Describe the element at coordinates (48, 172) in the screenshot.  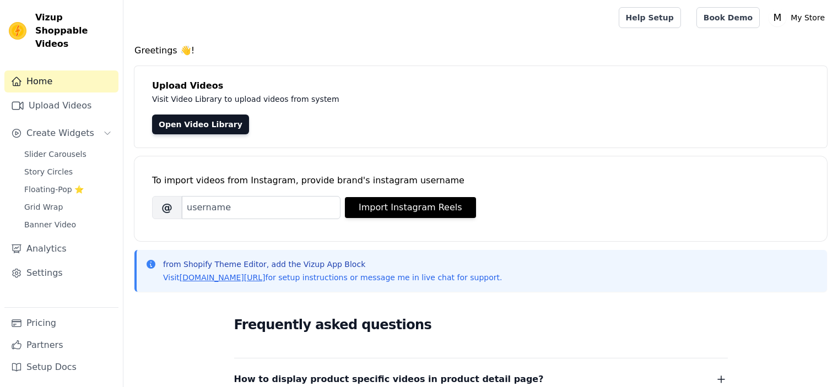
I see `span: Story Circles` at that location.